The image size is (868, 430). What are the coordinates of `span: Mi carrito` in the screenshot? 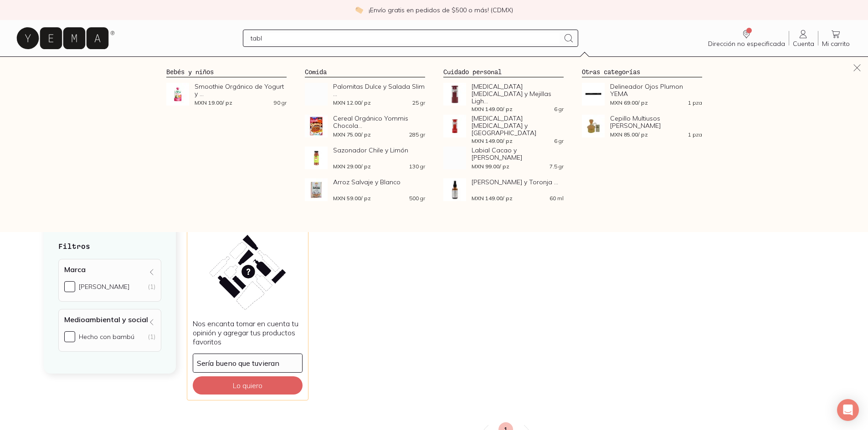 It's located at (836, 43).